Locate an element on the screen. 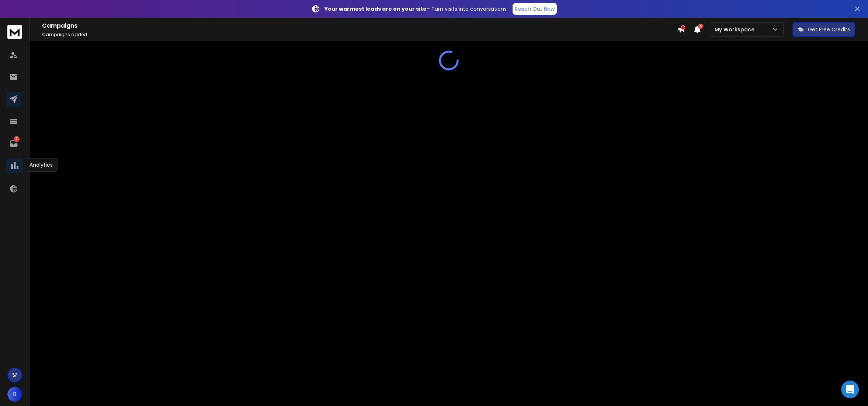 The width and height of the screenshot is (868, 406). div: Analytics is located at coordinates (41, 165).